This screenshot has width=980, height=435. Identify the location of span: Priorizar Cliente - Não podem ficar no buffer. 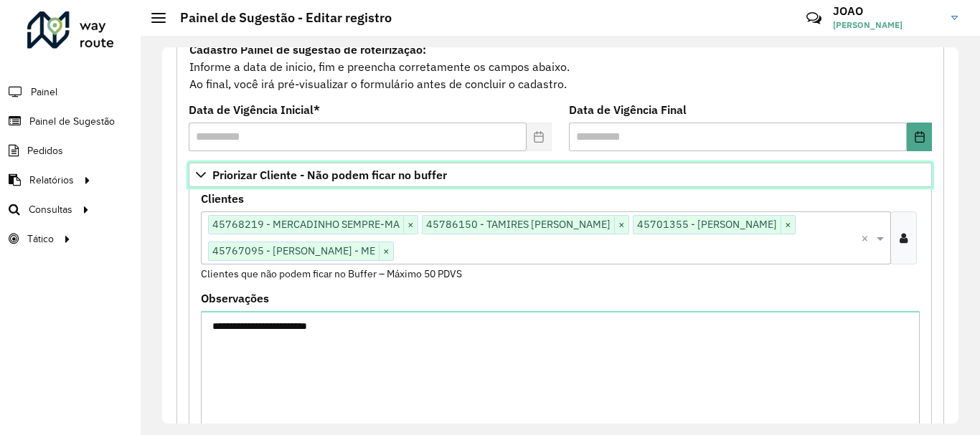
(329, 175).